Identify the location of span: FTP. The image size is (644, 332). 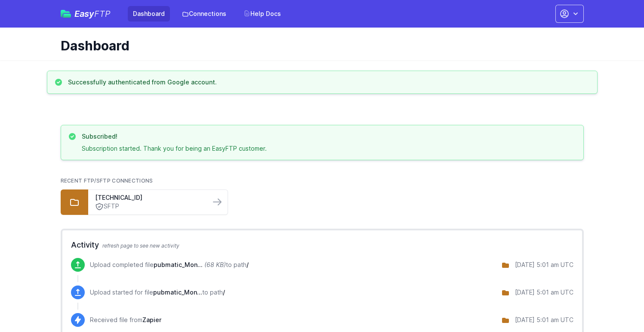
(103, 14).